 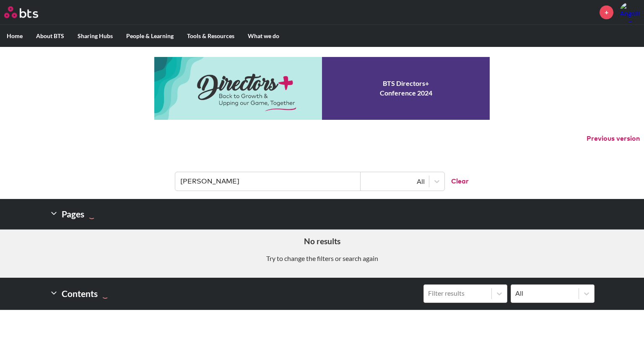 I want to click on div: Filter results, so click(x=458, y=293).